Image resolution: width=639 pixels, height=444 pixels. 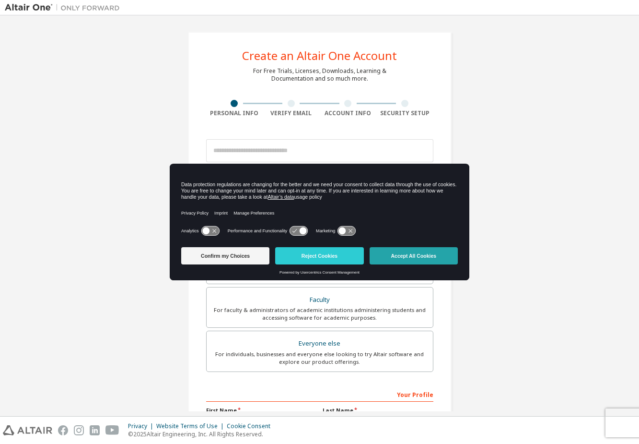 I want to click on div: For Free Trials, Licenses, Downloads, Learning & Documentation and so much more., so click(x=320, y=75).